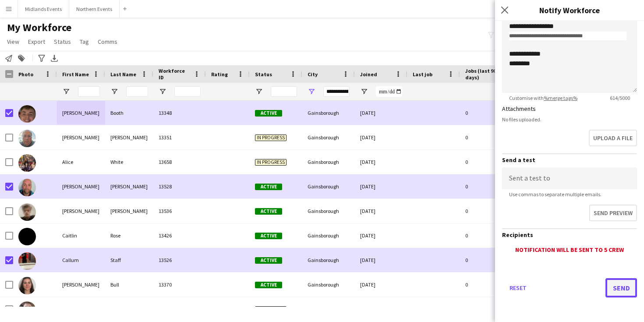 The image size is (644, 322). I want to click on div: Alice, so click(81, 162).